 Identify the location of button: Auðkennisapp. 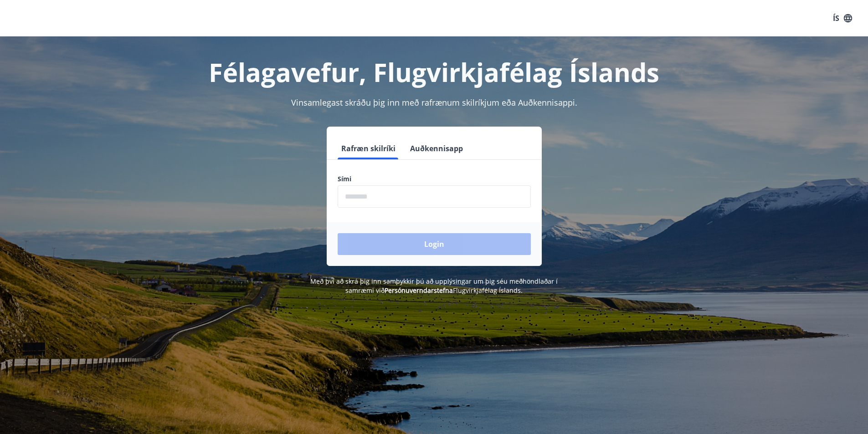
(437, 148).